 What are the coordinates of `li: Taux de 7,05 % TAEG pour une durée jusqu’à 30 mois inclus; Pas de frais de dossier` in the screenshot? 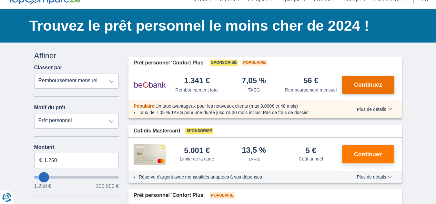 It's located at (238, 113).